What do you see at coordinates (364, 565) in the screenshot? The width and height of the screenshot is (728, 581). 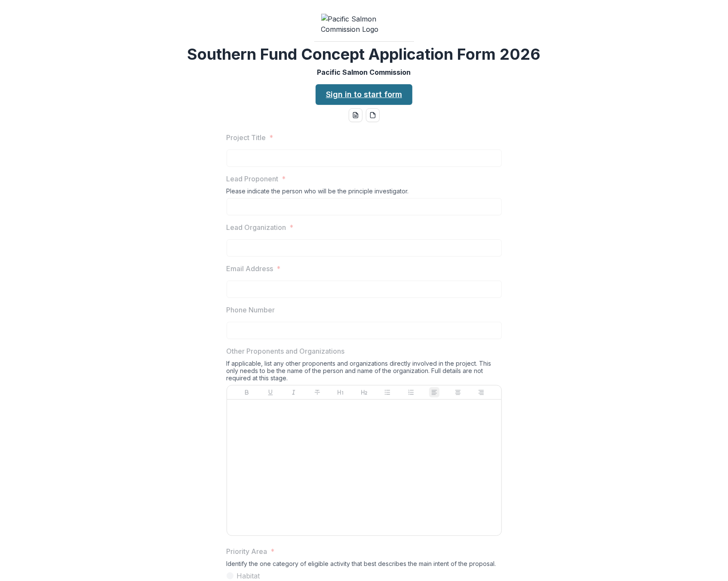 I see `div: Identify the one category of eligible activity that best describes the main intent of the proposal.` at bounding box center [364, 565].